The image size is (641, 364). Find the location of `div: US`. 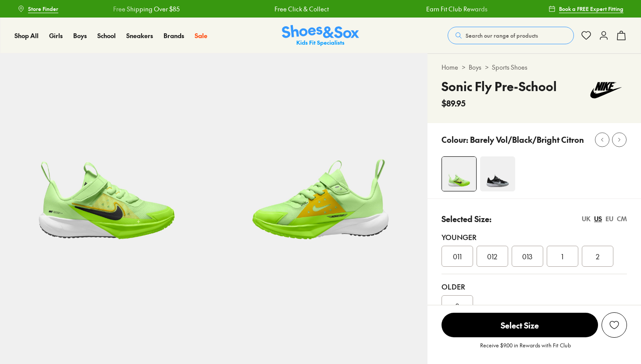

div: US is located at coordinates (598, 219).